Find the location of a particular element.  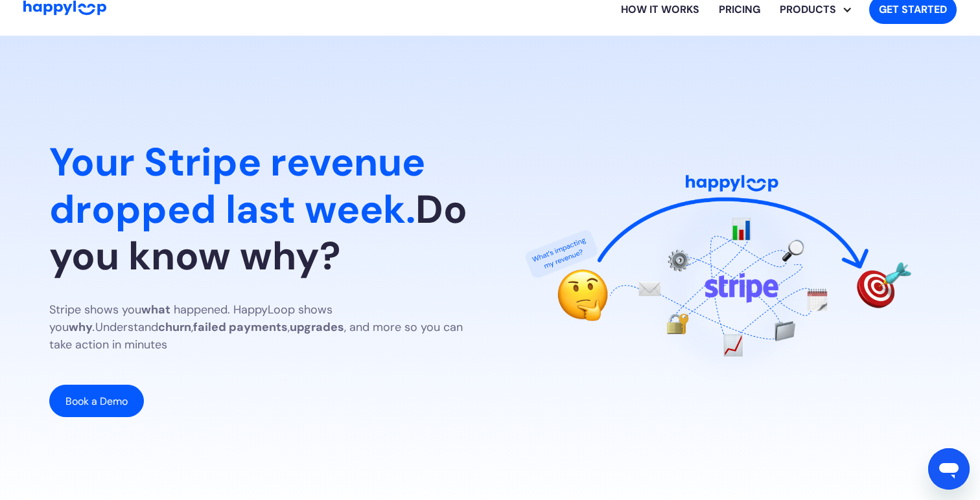

span: Your Stripe revenue dropped last week. is located at coordinates (238, 186).